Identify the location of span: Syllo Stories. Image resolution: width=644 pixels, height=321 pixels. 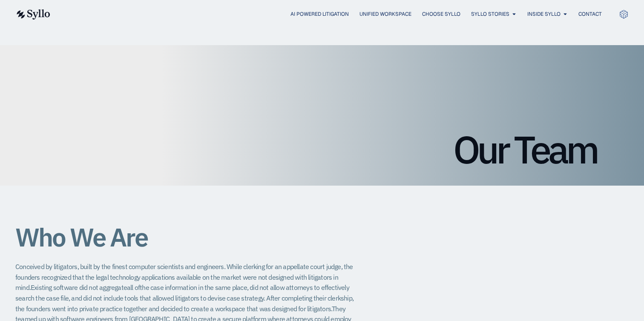
(490, 14).